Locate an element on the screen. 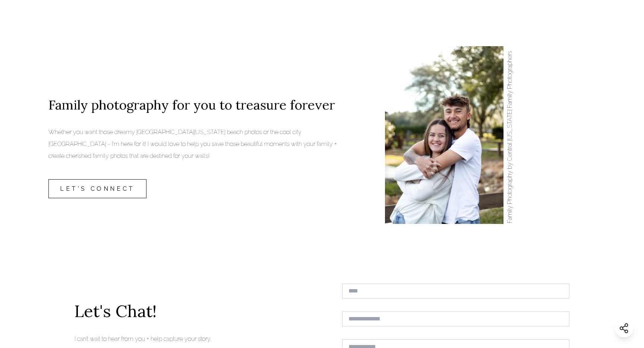 The height and width of the screenshot is (348, 644). button: Share this website is located at coordinates (624, 328).